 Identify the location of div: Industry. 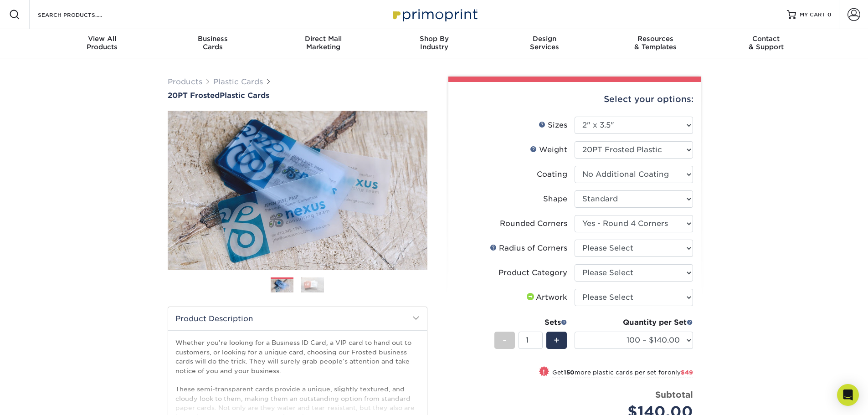
(434, 42).